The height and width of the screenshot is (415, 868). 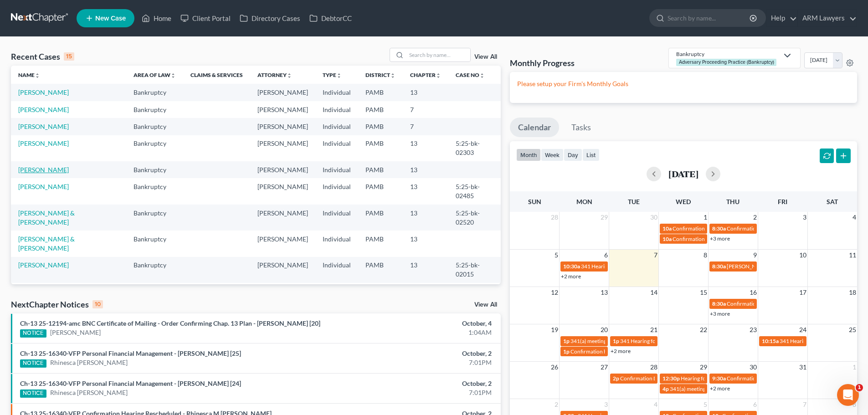 I want to click on span: 14, so click(x=654, y=292).